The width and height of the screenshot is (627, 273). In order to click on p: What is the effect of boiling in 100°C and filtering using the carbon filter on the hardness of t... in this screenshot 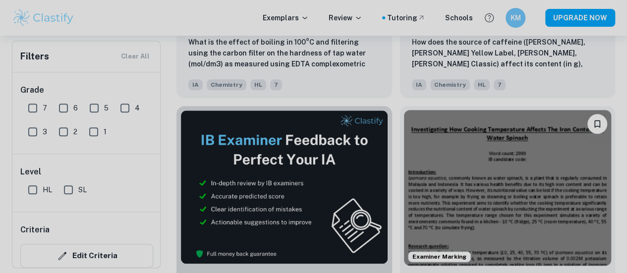, I will do `click(284, 54)`.